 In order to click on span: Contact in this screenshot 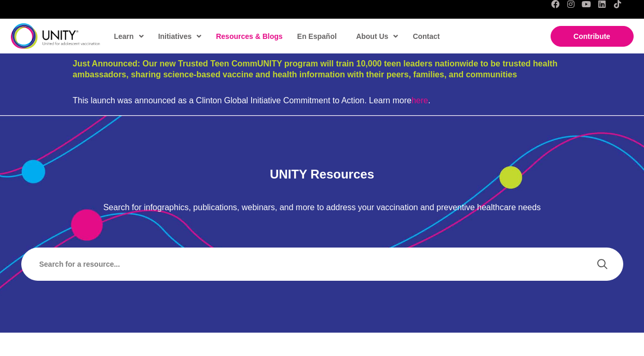, I will do `click(426, 36)`.